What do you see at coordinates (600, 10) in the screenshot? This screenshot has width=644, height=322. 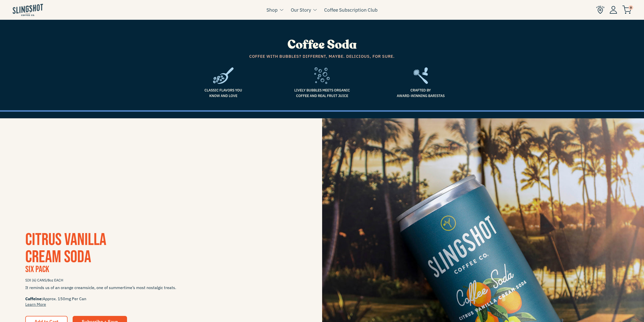 I see `img: Find Us` at bounding box center [600, 10].